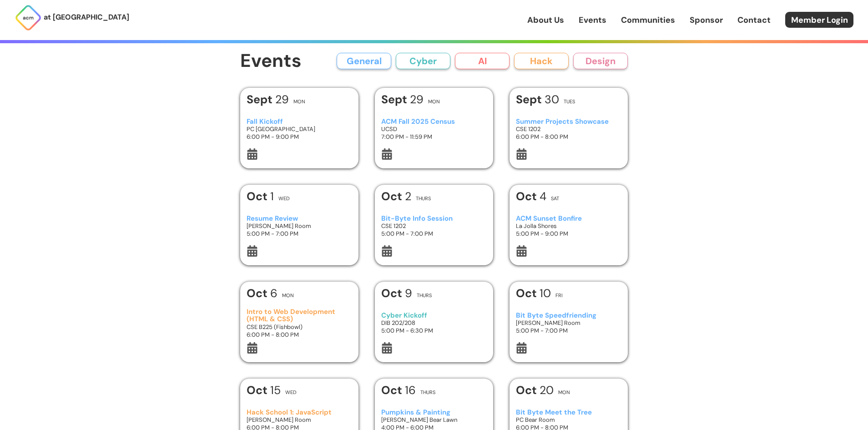  Describe the element at coordinates (569, 412) in the screenshot. I see `h3: Bit Byte Meet the Tree` at that location.